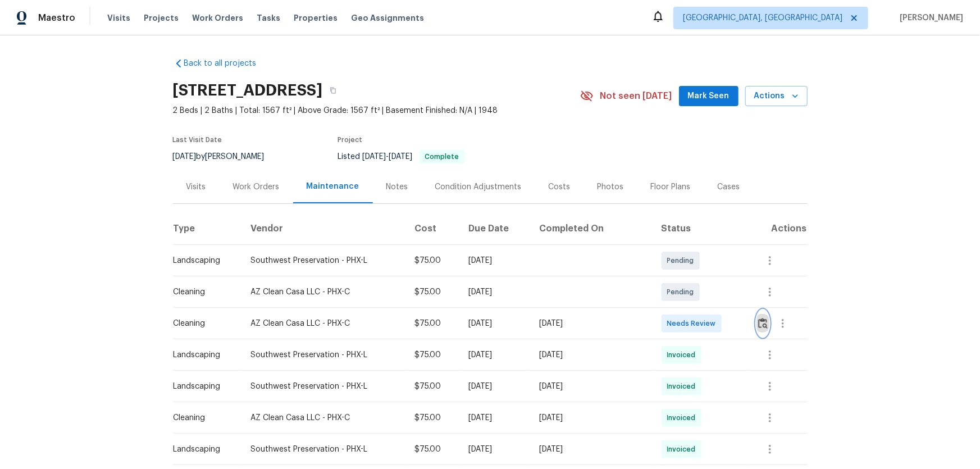 The image size is (980, 469). Describe the element at coordinates (708, 96) in the screenshot. I see `button: Mark Seen` at that location.